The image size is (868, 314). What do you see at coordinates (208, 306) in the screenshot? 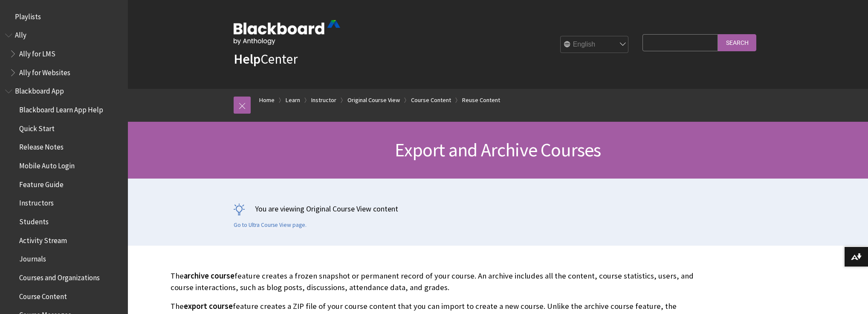
I see `span: export course` at bounding box center [208, 306].